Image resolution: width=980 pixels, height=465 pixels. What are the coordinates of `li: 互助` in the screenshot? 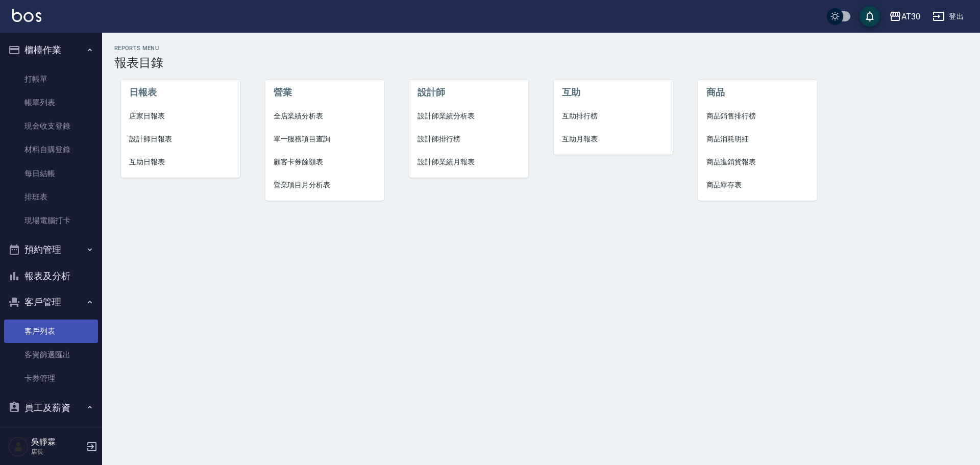 It's located at (613, 92).